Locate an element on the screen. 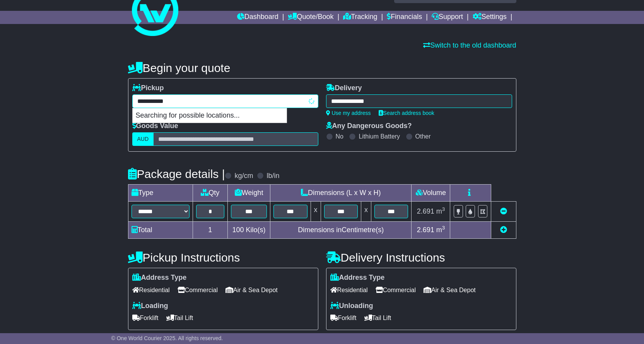 The image size is (644, 344). h4: Package details | is located at coordinates (177, 174).